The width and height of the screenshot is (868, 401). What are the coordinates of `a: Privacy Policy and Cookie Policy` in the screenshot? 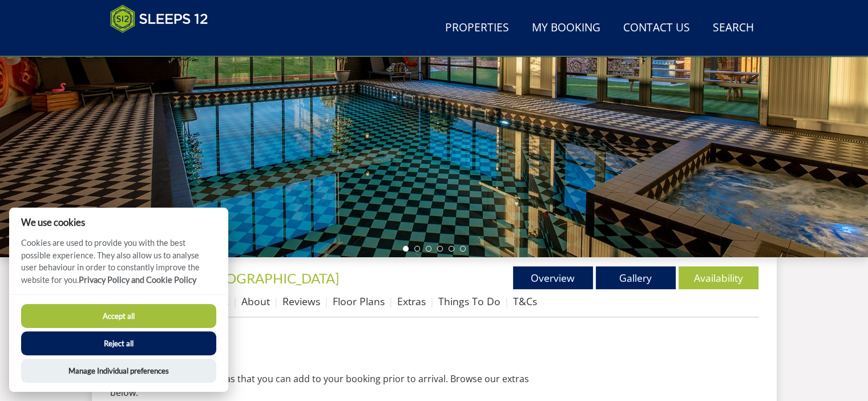 It's located at (137, 280).